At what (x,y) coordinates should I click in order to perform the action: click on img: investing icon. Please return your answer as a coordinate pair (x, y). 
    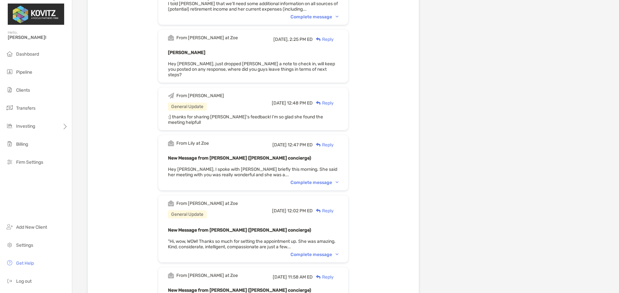
    Looking at the image, I should click on (10, 126).